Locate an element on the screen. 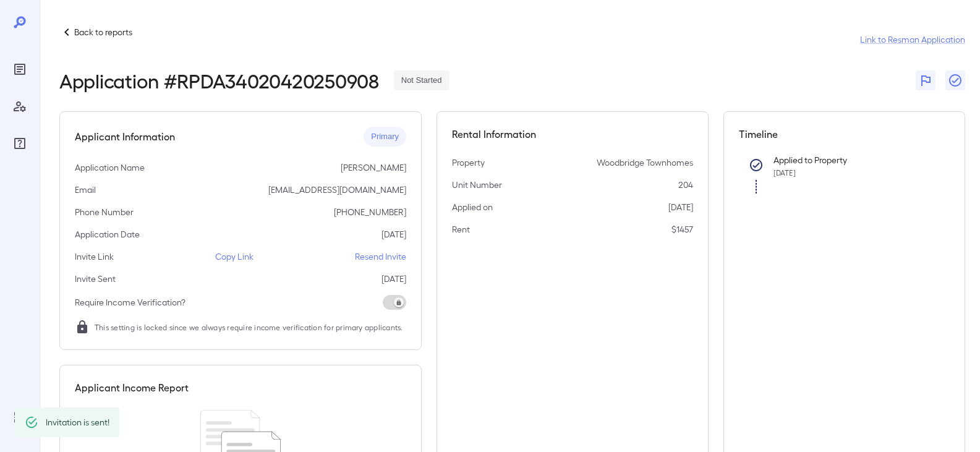 Image resolution: width=980 pixels, height=452 pixels. p: Phone Number is located at coordinates (104, 212).